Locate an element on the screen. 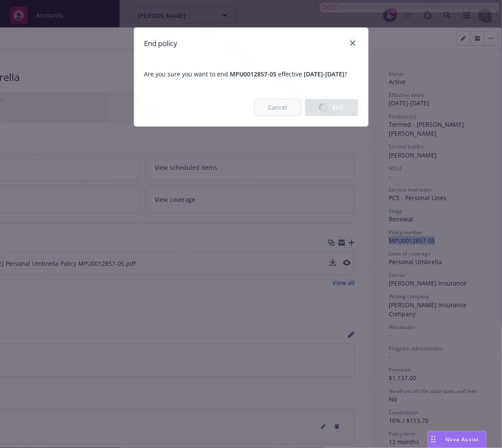  a: close is located at coordinates (353, 43).